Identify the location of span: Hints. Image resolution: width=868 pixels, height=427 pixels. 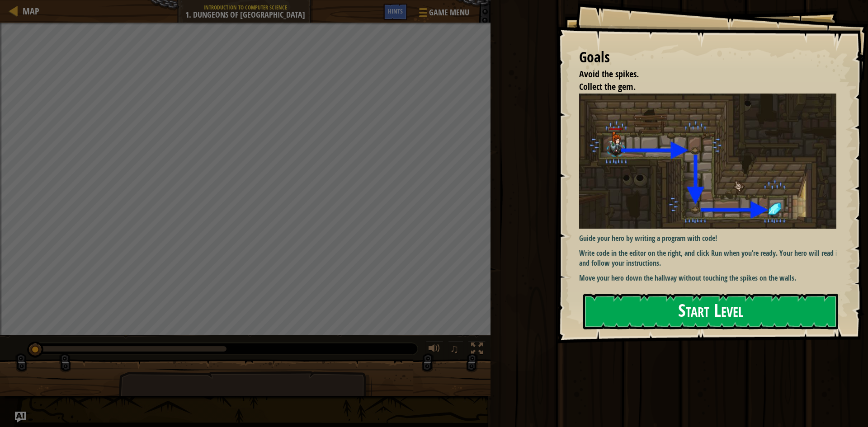
(395, 11).